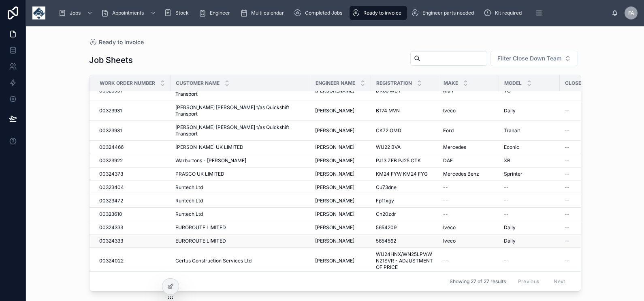 This screenshot has height=301, width=644. What do you see at coordinates (404, 261) in the screenshot?
I see `a: WU24HNX/WN25LPV/WN21SVR - ADJUSTMENT OF PRICE` at bounding box center [404, 261].